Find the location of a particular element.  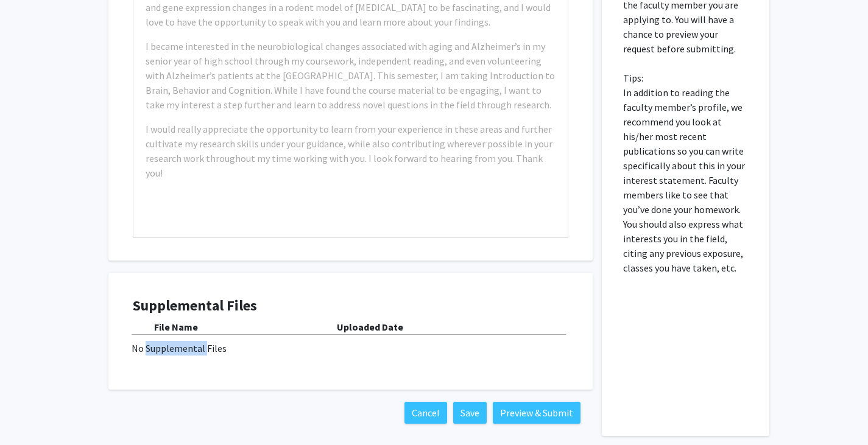

button: Cancel is located at coordinates (426, 413).